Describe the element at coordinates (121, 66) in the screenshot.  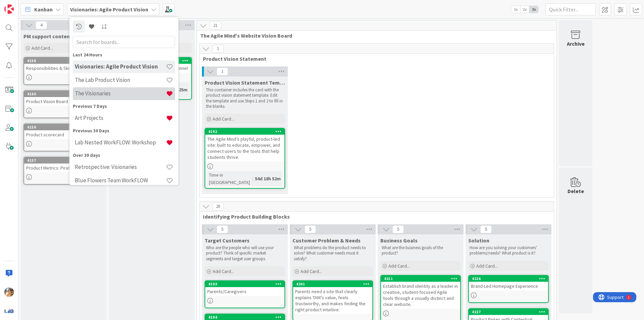
I see `h4: Visionaries: Agile Product Vision` at that location.